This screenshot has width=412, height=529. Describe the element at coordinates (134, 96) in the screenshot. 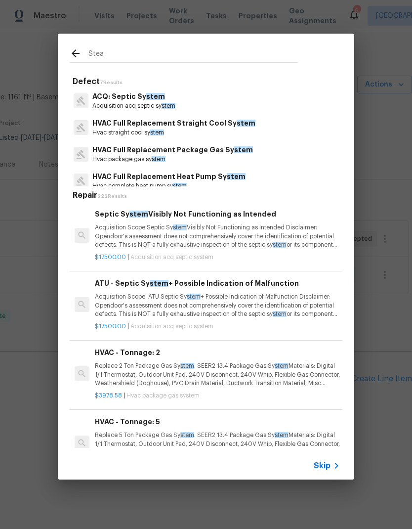

I see `p: ACQ: Septic Sy` at that location.